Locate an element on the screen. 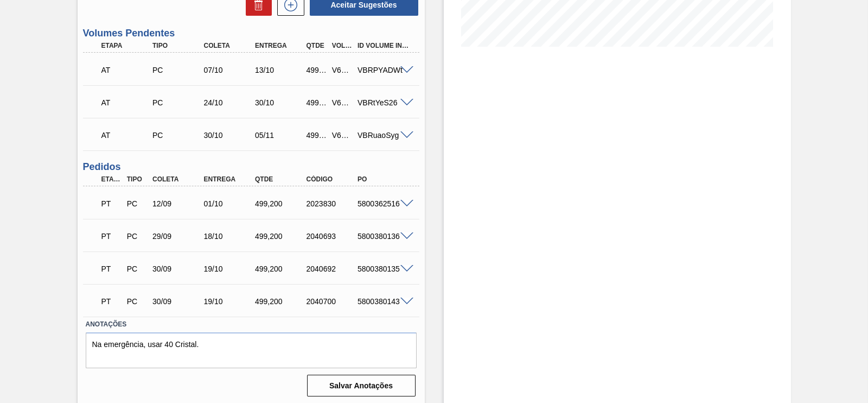 The image size is (868, 403). div: VBRtYeS26 is located at coordinates (383, 103).